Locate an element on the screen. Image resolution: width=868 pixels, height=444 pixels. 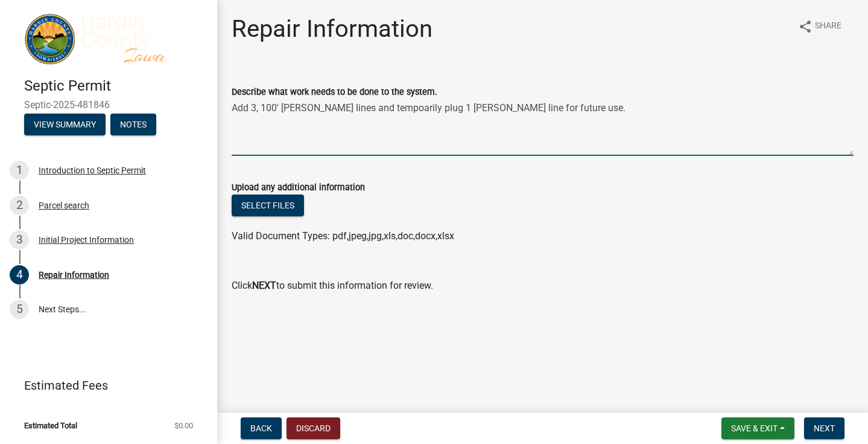
strong: NEXT is located at coordinates (264, 285).